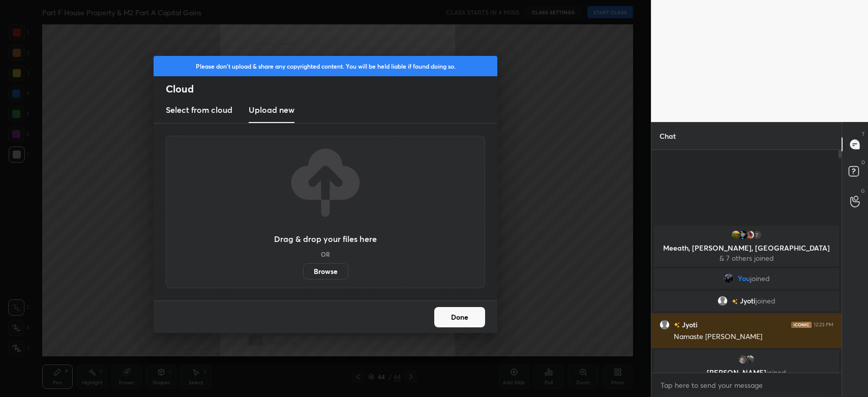 This screenshot has width=868, height=397. What do you see at coordinates (747, 298) in the screenshot?
I see `div: grid` at bounding box center [747, 298].